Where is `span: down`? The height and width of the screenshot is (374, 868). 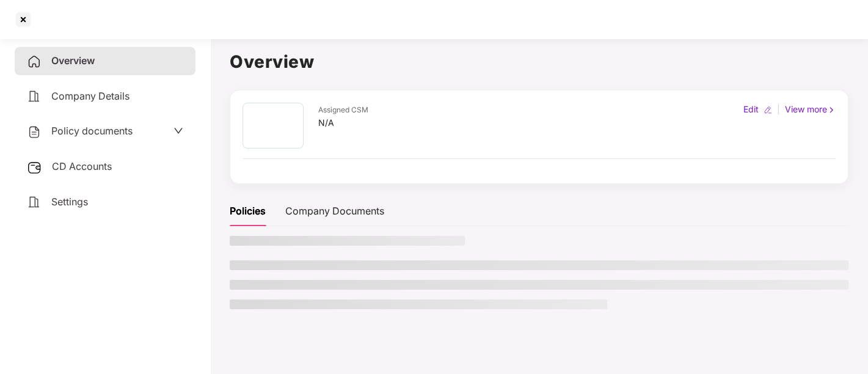 span: down is located at coordinates (178, 130).